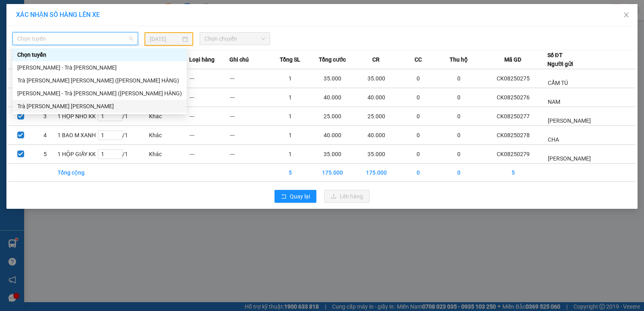 This screenshot has height=311, width=644. Describe the element at coordinates (234, 39) in the screenshot. I see `span: Chọn chuyến` at that location.